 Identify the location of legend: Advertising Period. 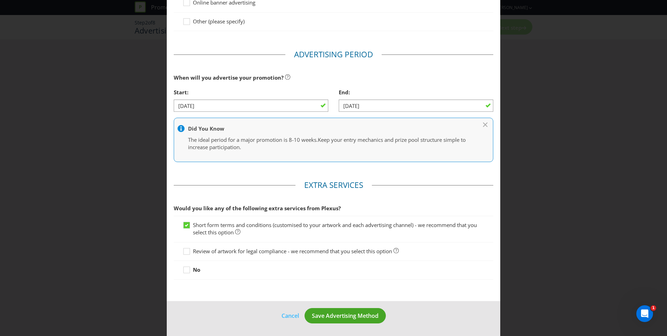
(334, 54).